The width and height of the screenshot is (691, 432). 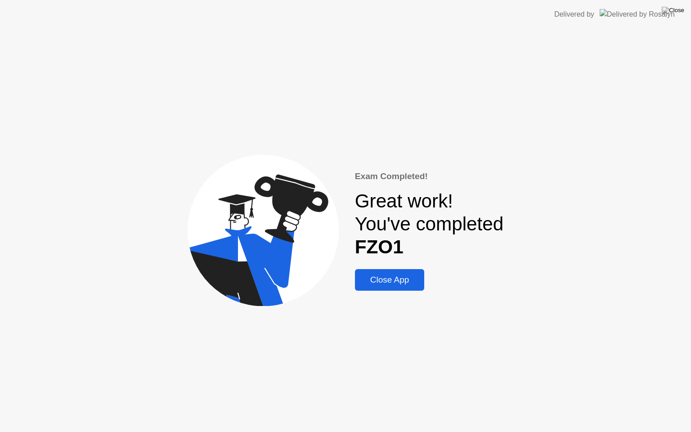 I want to click on img: Close, so click(x=673, y=10).